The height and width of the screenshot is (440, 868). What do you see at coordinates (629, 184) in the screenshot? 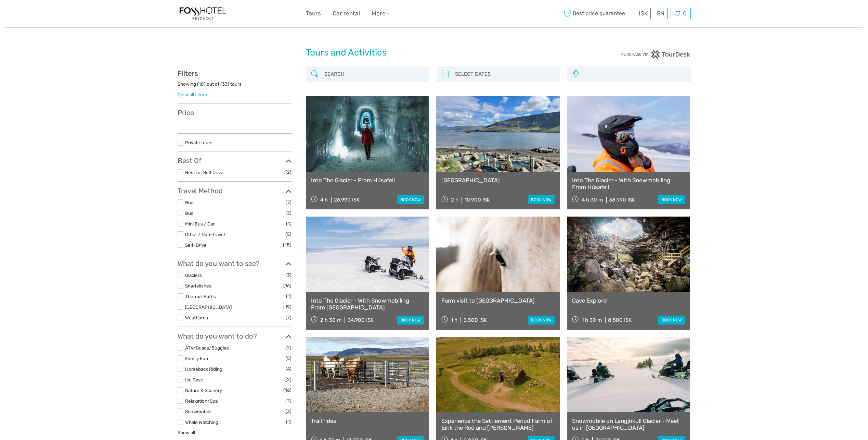
I see `a: Into The Glacier - With Snowmobiling From Húsafell` at bounding box center [629, 184].